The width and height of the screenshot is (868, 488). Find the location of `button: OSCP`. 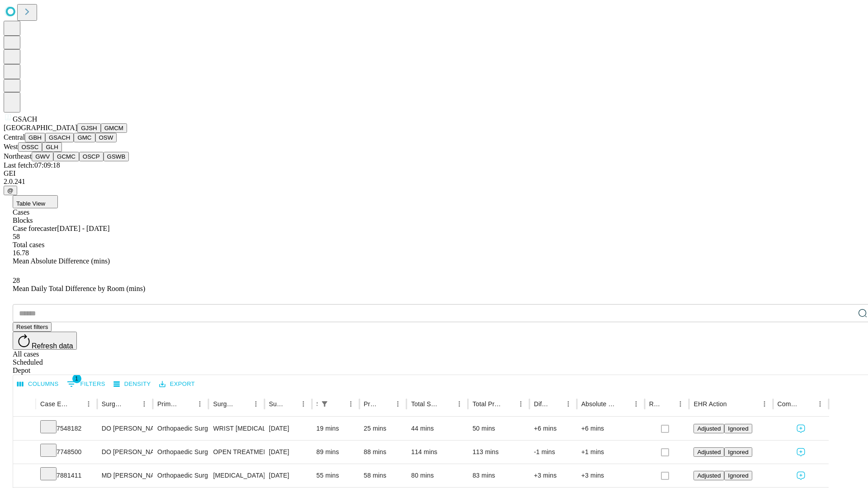

button: OSCP is located at coordinates (91, 156).